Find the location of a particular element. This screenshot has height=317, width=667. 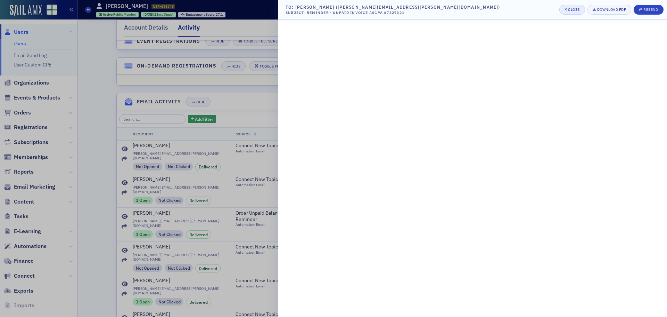

div: Download PDF is located at coordinates (612, 9).